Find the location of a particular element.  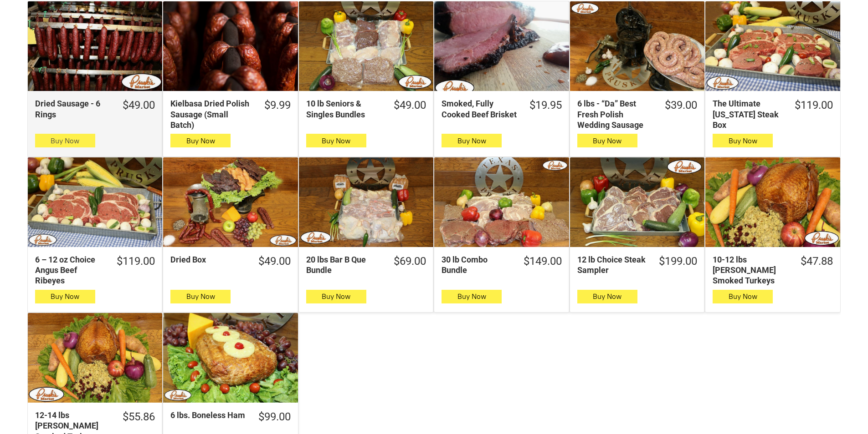

div: $9.99 is located at coordinates (277, 105).